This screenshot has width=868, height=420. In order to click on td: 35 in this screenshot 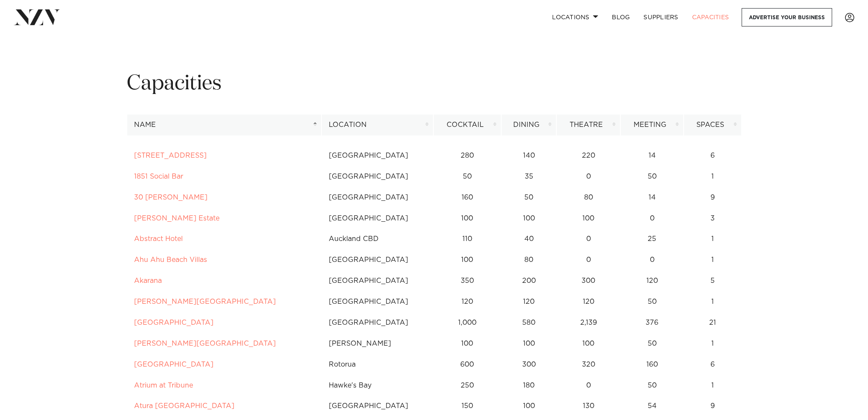, I will do `click(529, 176)`.